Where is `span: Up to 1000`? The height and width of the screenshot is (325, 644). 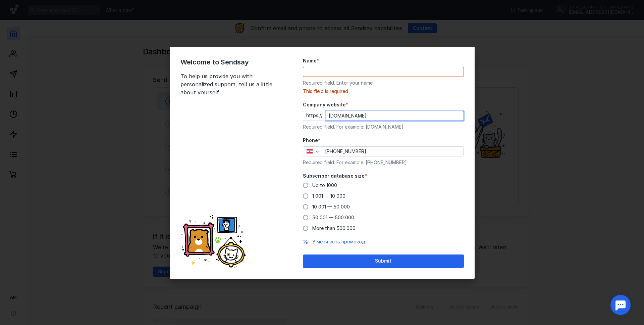 span: Up to 1000 is located at coordinates (325, 185).